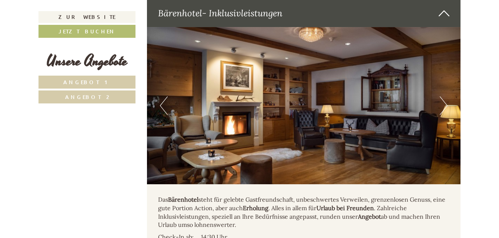  I want to click on span: Angebot 1, so click(87, 82).